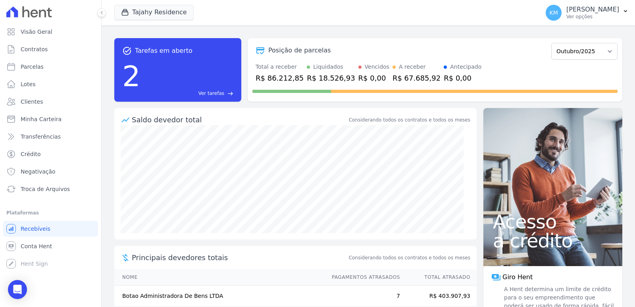 Image resolution: width=635 pixels, height=307 pixels. I want to click on span: Lotes, so click(28, 84).